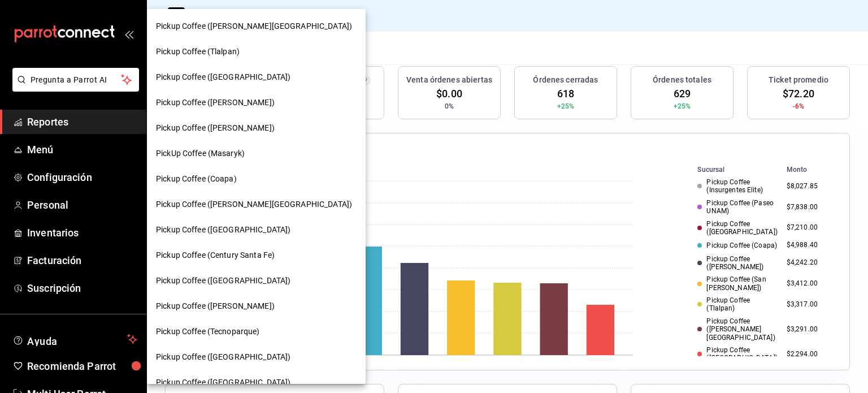 This screenshot has height=393, width=868. I want to click on span: Pickup Coffee (Coapa), so click(196, 179).